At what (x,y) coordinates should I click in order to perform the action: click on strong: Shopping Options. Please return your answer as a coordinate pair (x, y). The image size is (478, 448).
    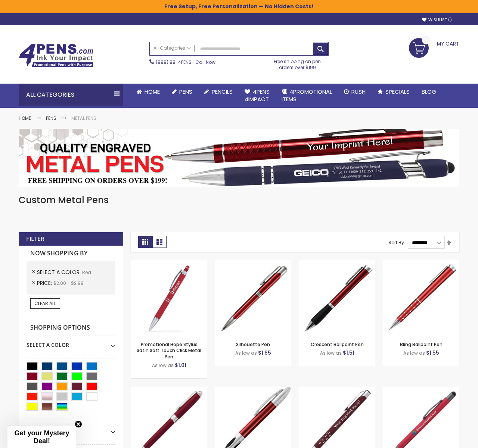
    Looking at the image, I should click on (71, 328).